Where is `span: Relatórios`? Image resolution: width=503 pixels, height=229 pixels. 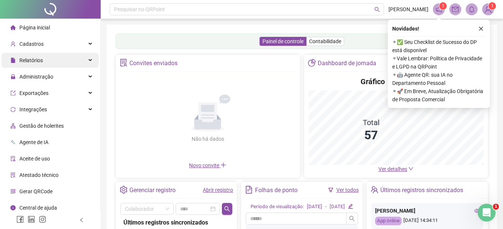
span: Relatórios is located at coordinates (31, 60).